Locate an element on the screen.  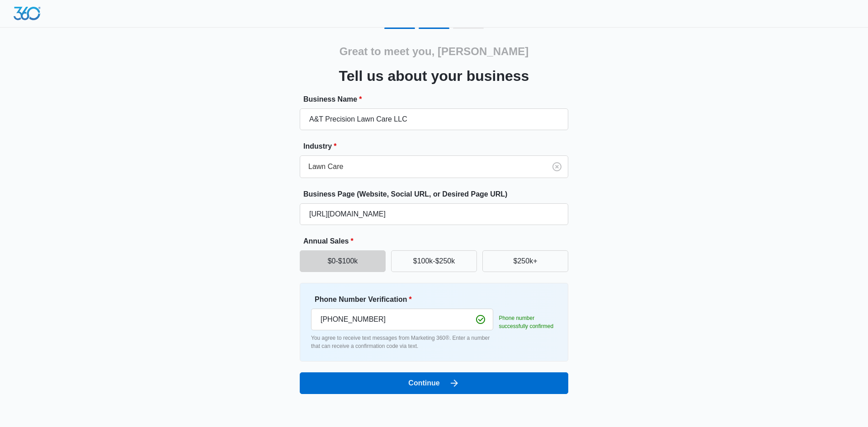
p: You agree to receive text messages from Marketing 360®. Enter a number that can receive a confirm... is located at coordinates (402, 342).